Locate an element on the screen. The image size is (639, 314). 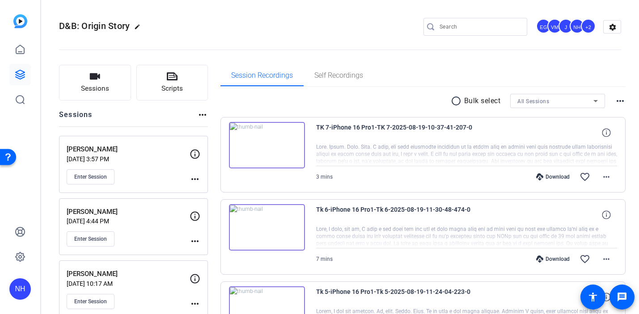
div: EG is located at coordinates (543, 26).